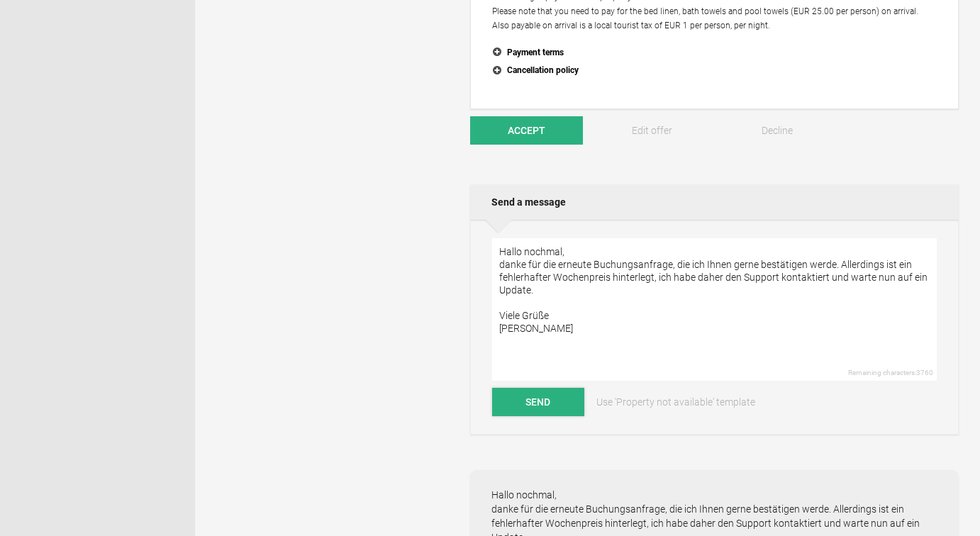 The width and height of the screenshot is (980, 536). Describe the element at coordinates (714, 202) in the screenshot. I see `h2: Send a message` at that location.